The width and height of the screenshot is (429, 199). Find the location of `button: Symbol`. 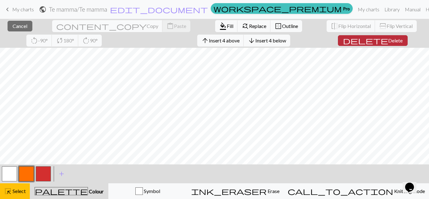

button: Symbol is located at coordinates (148, 191).